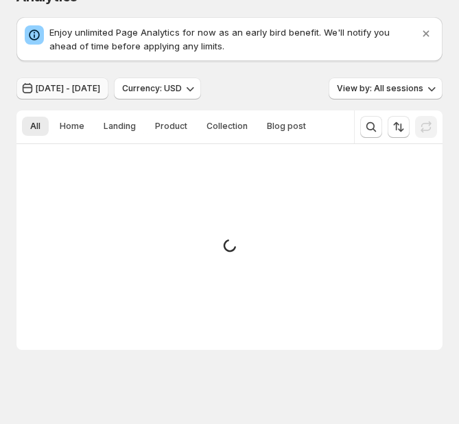  What do you see at coordinates (35, 126) in the screenshot?
I see `span: All` at bounding box center [35, 126].